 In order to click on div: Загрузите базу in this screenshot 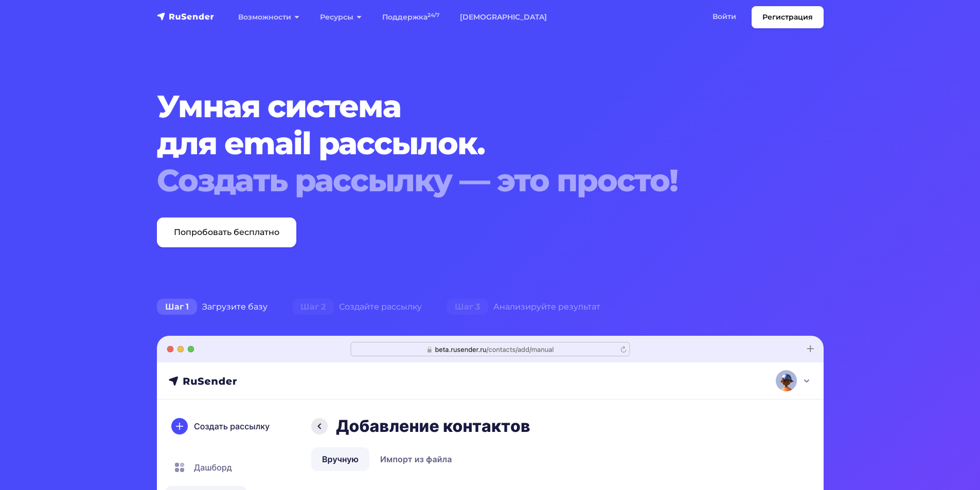, I will do `click(212, 307)`.